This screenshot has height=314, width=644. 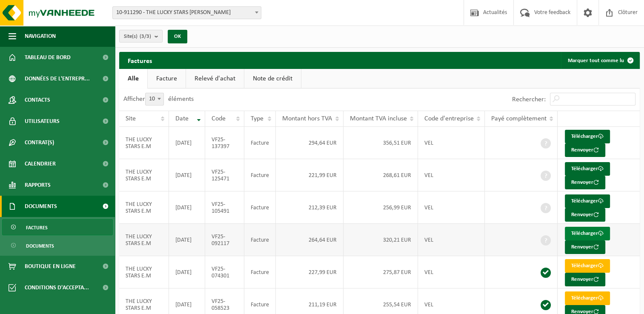 What do you see at coordinates (309, 272) in the screenshot?
I see `td: 227,99 EUR` at bounding box center [309, 272].